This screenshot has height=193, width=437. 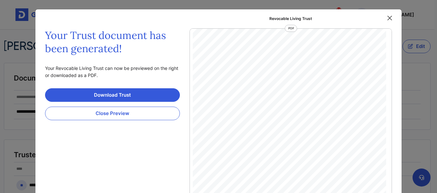 I want to click on h3: Your Trust document has been generated!, so click(x=112, y=42).